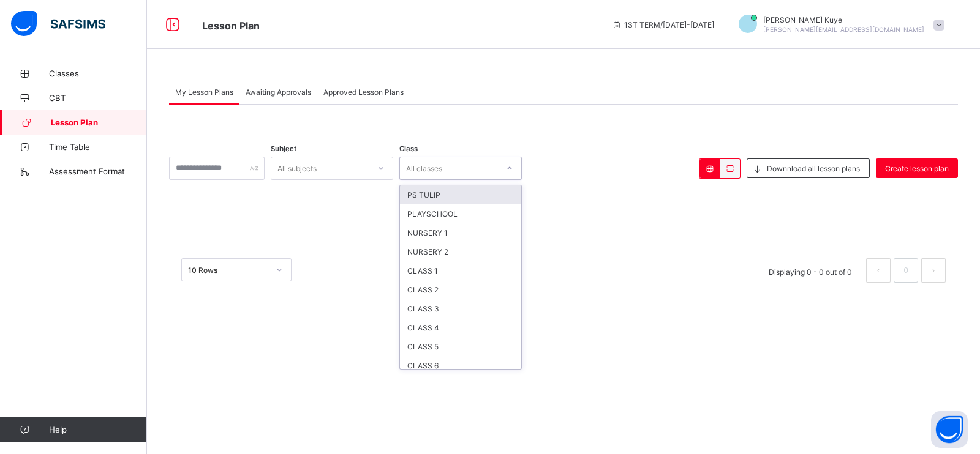 Image resolution: width=980 pixels, height=454 pixels. What do you see at coordinates (933, 271) in the screenshot?
I see `button: next page` at bounding box center [933, 271].